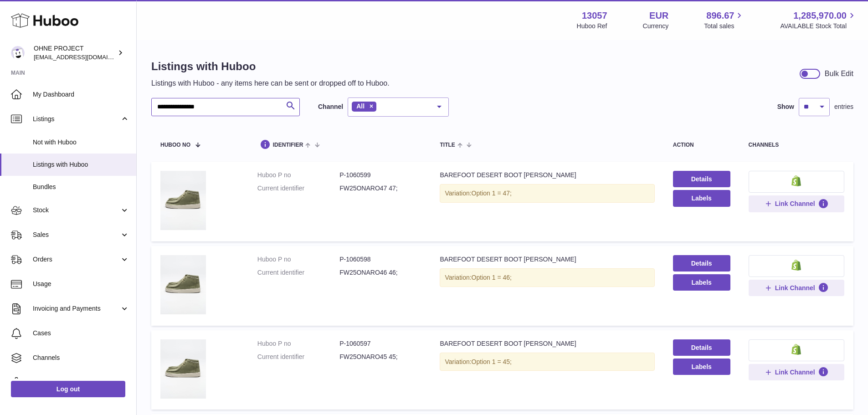 The width and height of the screenshot is (868, 415). I want to click on div: channels, so click(796, 145).